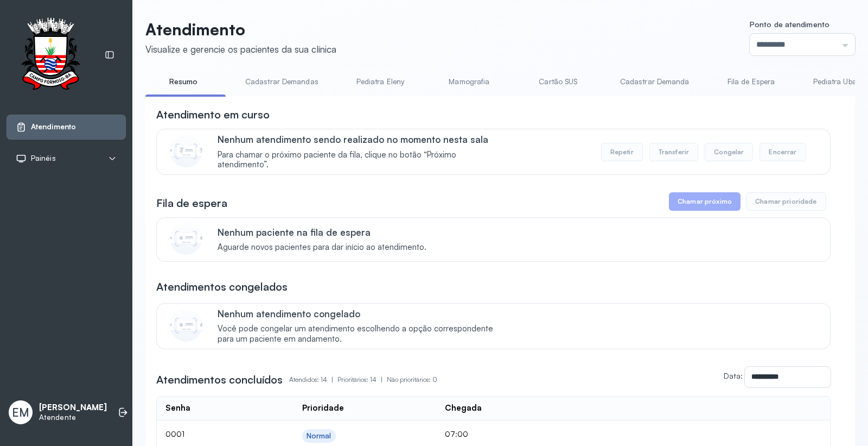 The height and width of the screenshot is (446, 868). I want to click on p: Atendente, so click(73, 417).